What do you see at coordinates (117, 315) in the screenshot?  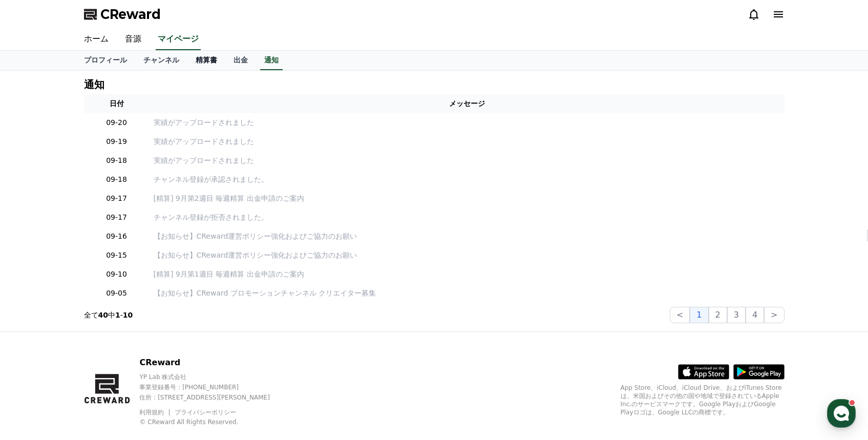 I see `strong: 1` at bounding box center [117, 315].